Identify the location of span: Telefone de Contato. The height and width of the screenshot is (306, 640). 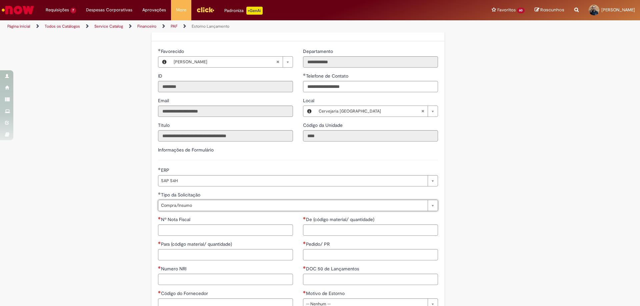
(328, 76).